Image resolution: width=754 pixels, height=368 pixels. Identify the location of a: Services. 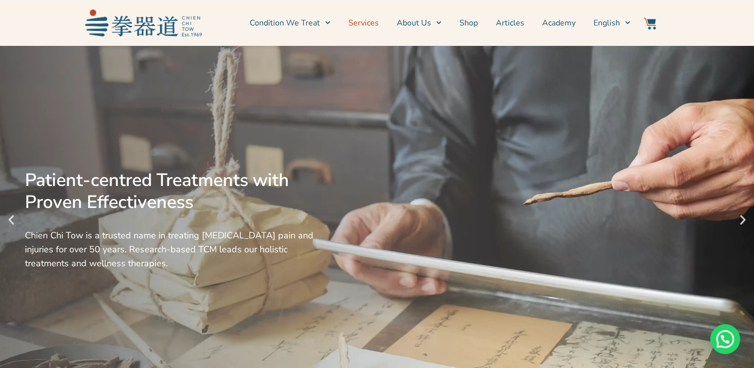
(363, 23).